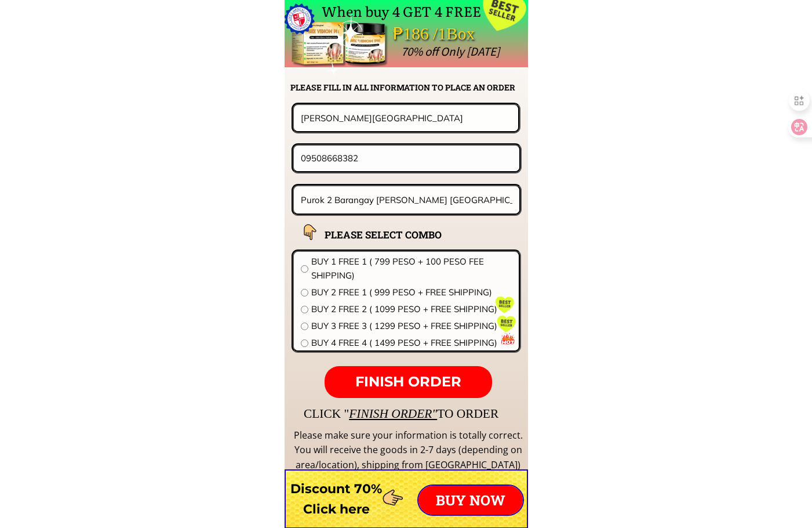 The width and height of the screenshot is (812, 528). Describe the element at coordinates (412, 269) in the screenshot. I see `span: BUY 1 FREE 1 ( 799 PESO + 100 PESO FEE SHIPPING)` at that location.